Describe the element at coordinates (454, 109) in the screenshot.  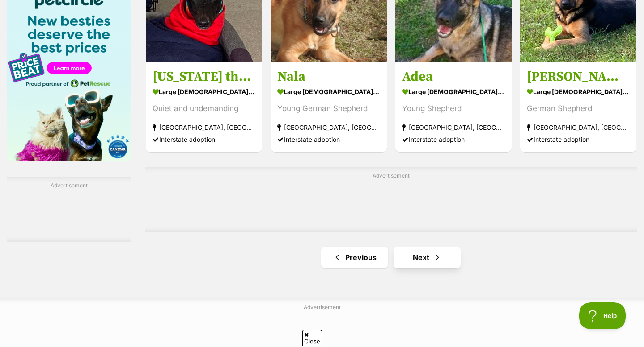
I see `div: Young Shepherd` at that location.